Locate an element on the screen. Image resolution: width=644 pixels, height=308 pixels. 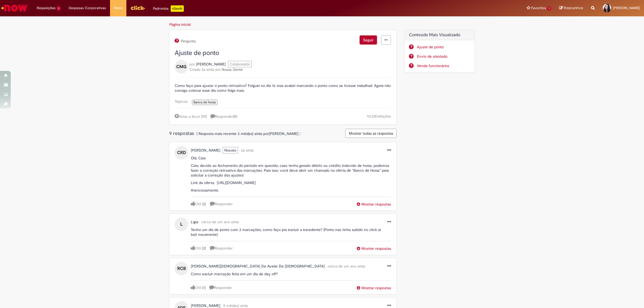
a: L is located at coordinates (182, 224).